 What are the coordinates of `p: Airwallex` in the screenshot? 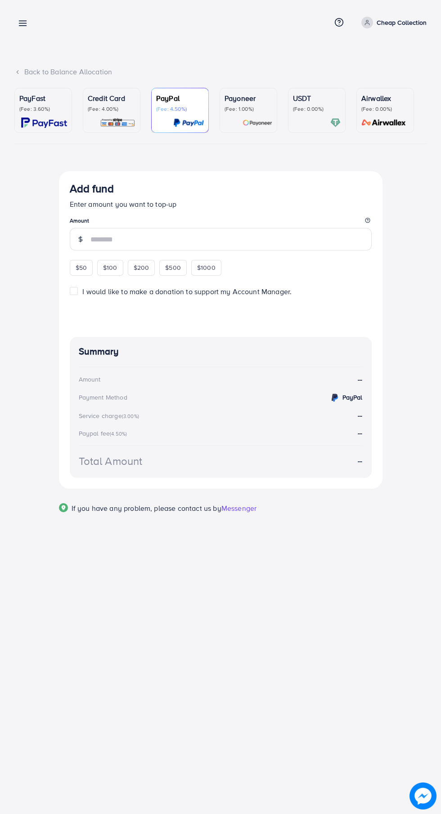 It's located at (385, 98).